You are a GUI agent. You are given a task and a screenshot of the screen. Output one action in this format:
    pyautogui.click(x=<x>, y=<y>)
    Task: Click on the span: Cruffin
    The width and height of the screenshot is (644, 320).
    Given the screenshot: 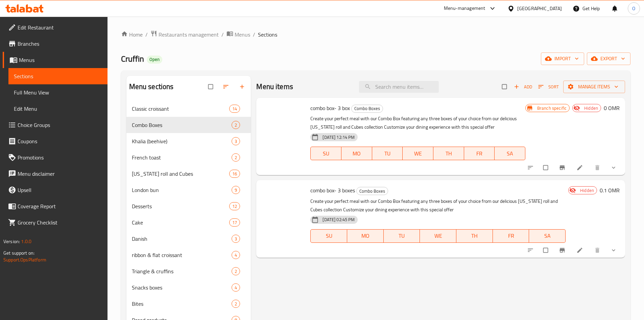 What is the action you would take?
    pyautogui.click(x=132, y=58)
    